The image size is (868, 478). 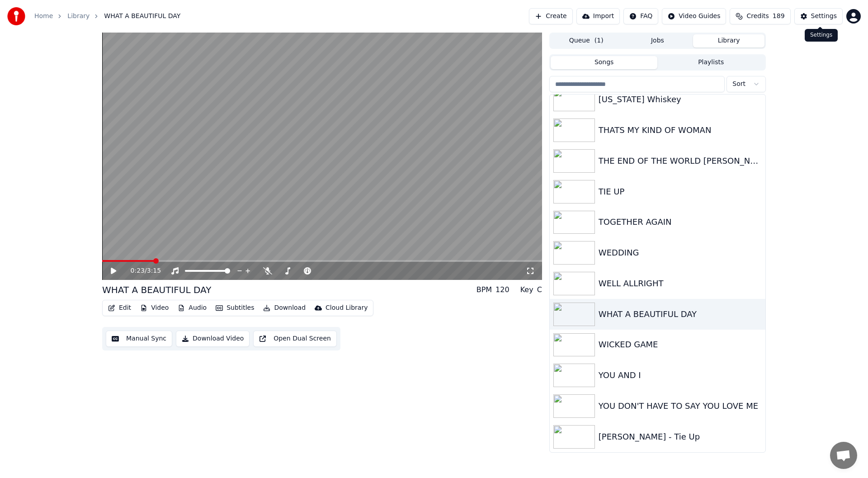 I want to click on button: Queue, so click(x=586, y=41).